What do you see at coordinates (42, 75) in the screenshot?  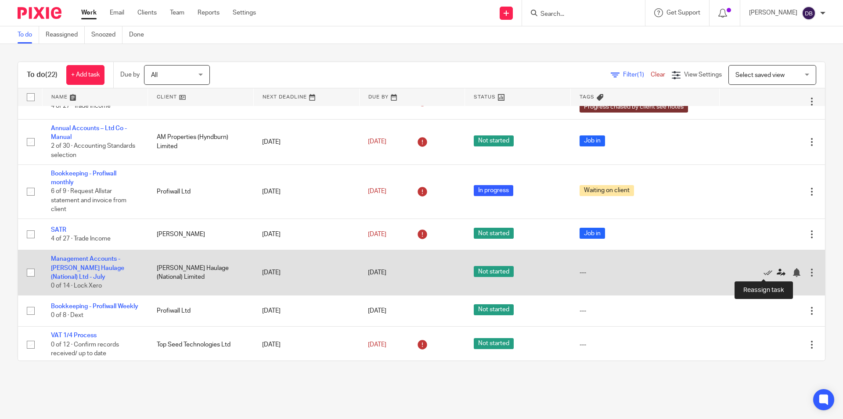 I see `h1: To do` at bounding box center [42, 75].